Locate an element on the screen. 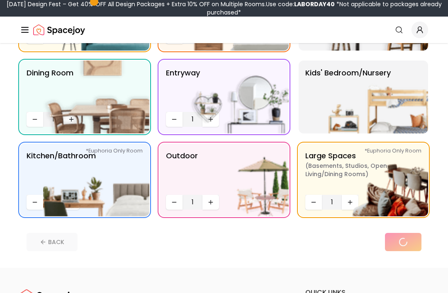 This screenshot has height=293, width=448. p: Large Spaces is located at coordinates (357, 171).